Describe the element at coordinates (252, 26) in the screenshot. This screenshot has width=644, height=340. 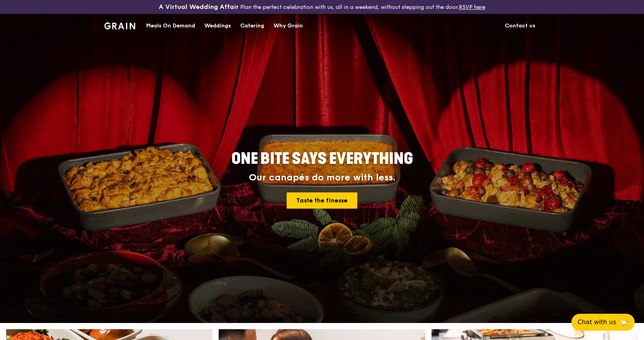
I see `a: Catering` at that location.